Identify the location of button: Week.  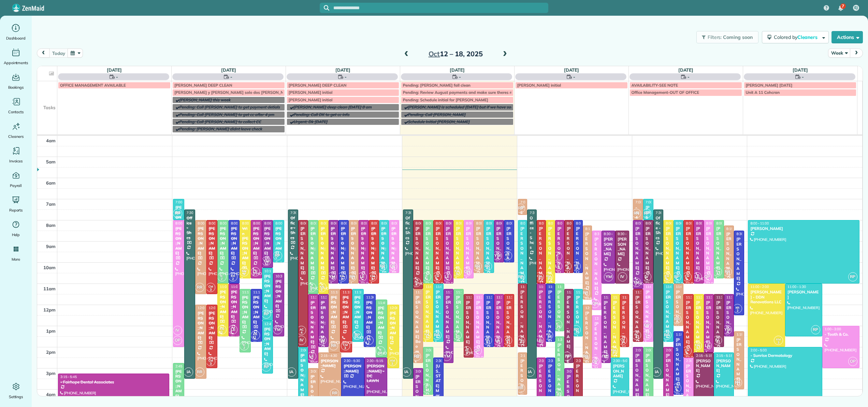
(839, 53).